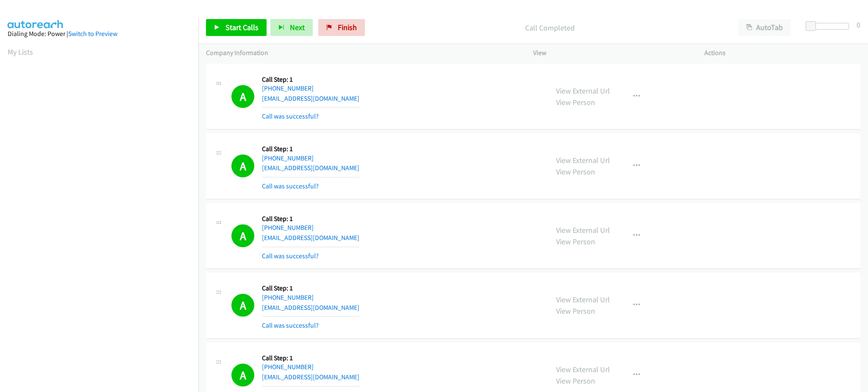 This screenshot has height=392, width=868. I want to click on button: AutoTab, so click(764, 28).